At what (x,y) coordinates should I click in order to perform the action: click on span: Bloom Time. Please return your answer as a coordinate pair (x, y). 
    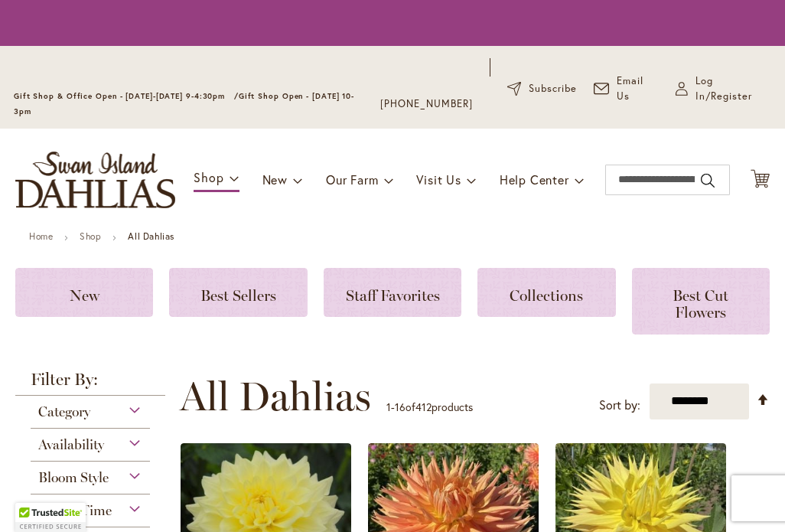
    Looking at the image, I should click on (75, 511).